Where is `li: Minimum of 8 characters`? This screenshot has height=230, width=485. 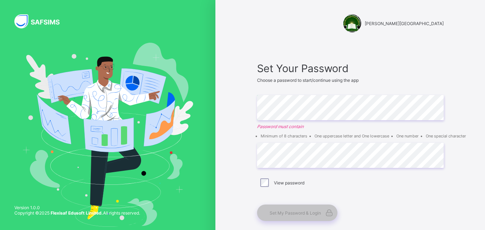
li: Minimum of 8 characters is located at coordinates (284, 136).